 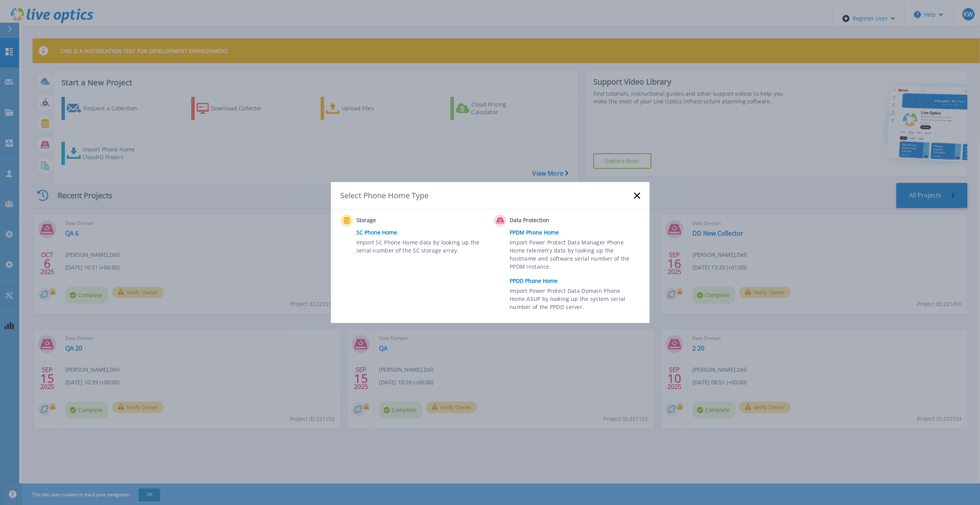 I want to click on a: PPDD Phone Home, so click(x=577, y=281).